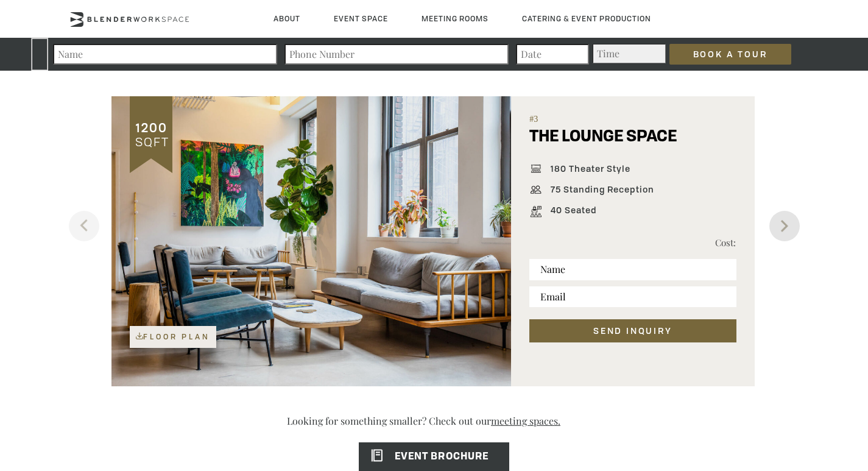  What do you see at coordinates (633, 122) in the screenshot?
I see `span: #3` at bounding box center [633, 122].